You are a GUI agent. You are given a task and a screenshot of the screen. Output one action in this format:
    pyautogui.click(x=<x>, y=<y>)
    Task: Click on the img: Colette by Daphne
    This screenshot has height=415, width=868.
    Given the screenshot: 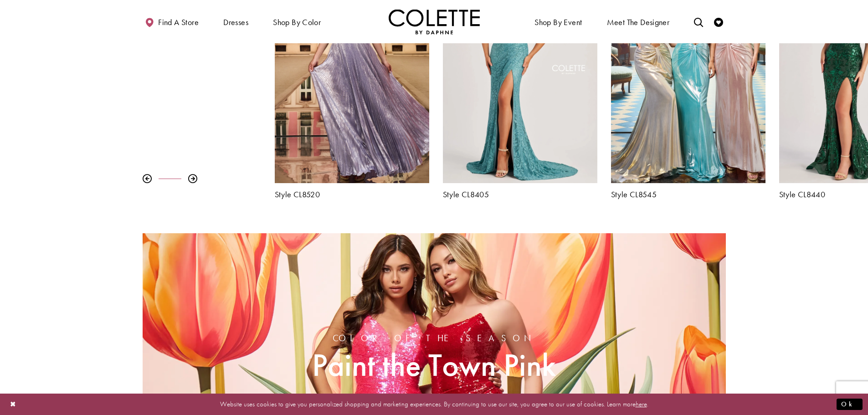 What is the action you would take?
    pyautogui.click(x=434, y=21)
    